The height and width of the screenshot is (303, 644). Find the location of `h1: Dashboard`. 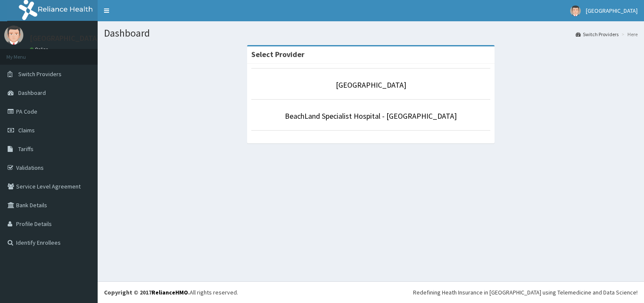

h1: Dashboard is located at coordinates (371, 33).